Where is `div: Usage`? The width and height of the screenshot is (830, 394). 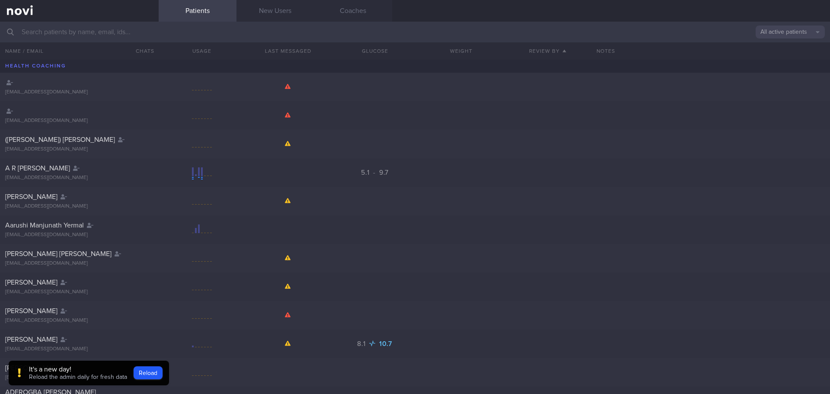
div: Usage is located at coordinates (202, 51).